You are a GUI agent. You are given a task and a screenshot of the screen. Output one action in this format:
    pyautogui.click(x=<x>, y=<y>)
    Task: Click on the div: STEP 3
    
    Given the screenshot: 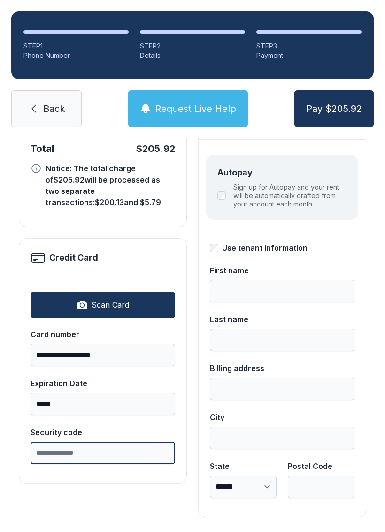 What is the action you would take?
    pyautogui.click(x=309, y=46)
    